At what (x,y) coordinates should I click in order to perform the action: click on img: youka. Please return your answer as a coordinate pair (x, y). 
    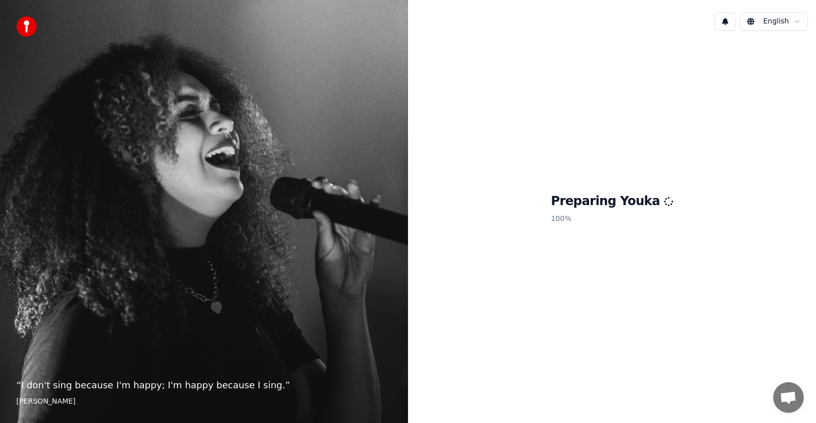
    Looking at the image, I should click on (27, 27).